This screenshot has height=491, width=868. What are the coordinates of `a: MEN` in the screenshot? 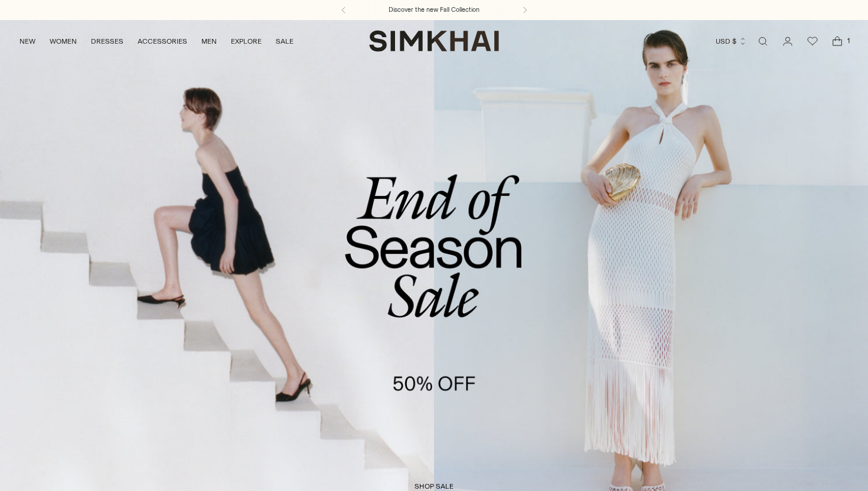 It's located at (209, 41).